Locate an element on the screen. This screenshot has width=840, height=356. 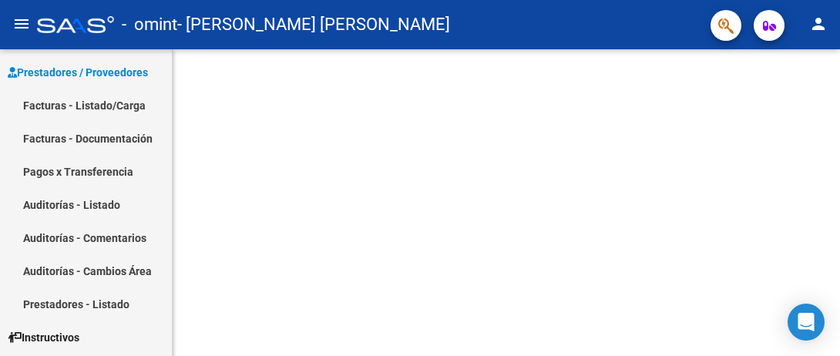
span: Instructivos is located at coordinates (43, 338).